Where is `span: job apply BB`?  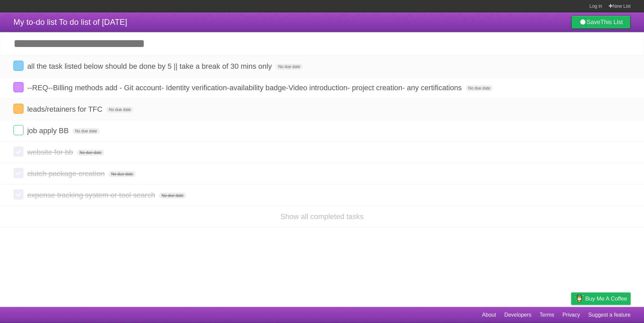
span: job apply BB is located at coordinates (48, 130).